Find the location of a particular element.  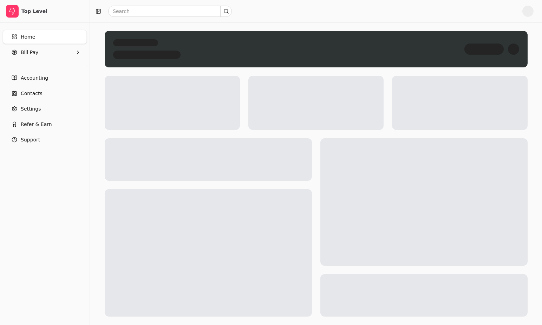

span: Accounting is located at coordinates (34, 78).